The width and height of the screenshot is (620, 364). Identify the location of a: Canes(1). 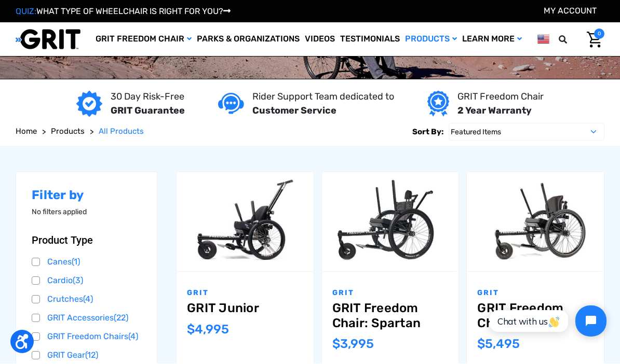
(86, 262).